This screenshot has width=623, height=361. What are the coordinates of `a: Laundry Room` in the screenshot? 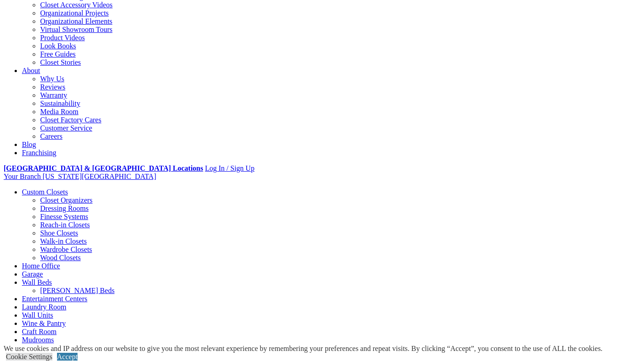 It's located at (44, 307).